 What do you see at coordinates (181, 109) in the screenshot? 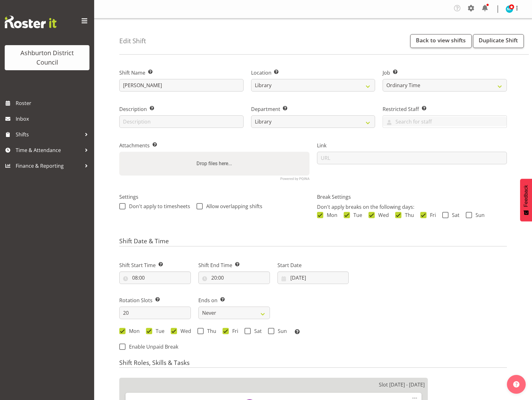
I see `label: Description` at bounding box center [181, 109].